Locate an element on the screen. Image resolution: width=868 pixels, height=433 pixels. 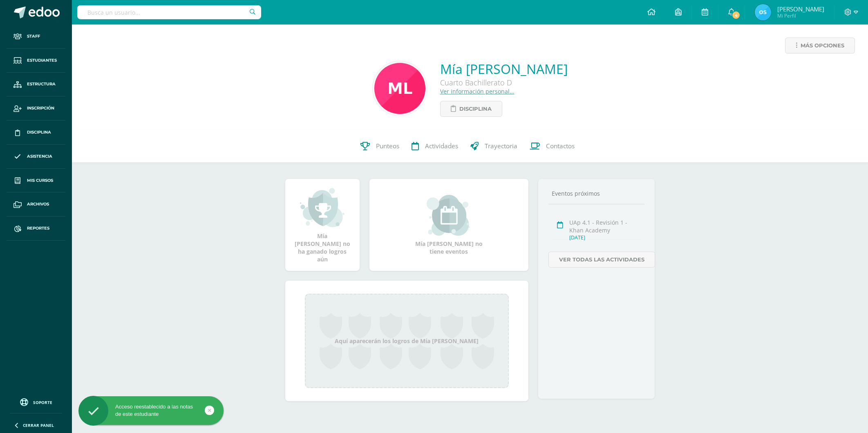
span: Estudiantes is located at coordinates (42, 61).